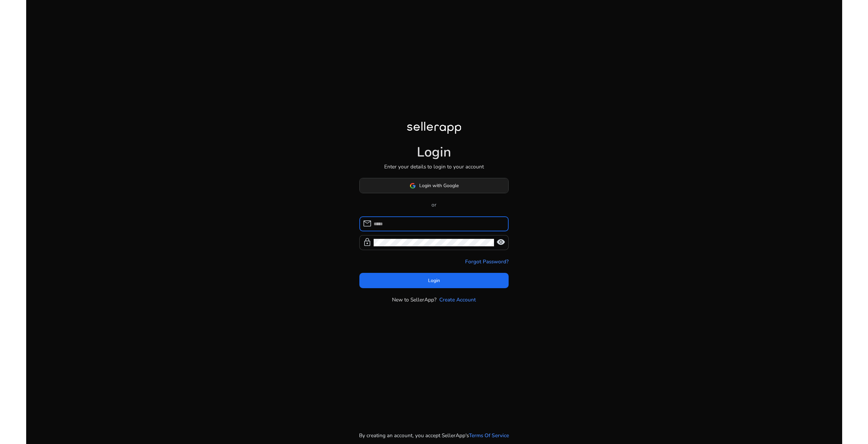 The width and height of the screenshot is (868, 444). What do you see at coordinates (434, 167) in the screenshot?
I see `p: Enter your details to login to your account` at bounding box center [434, 167].